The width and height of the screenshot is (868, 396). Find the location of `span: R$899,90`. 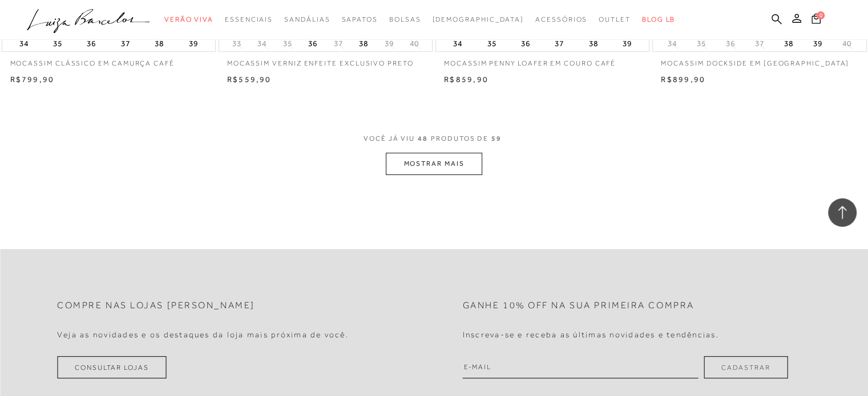

span: R$899,90 is located at coordinates (683, 80).